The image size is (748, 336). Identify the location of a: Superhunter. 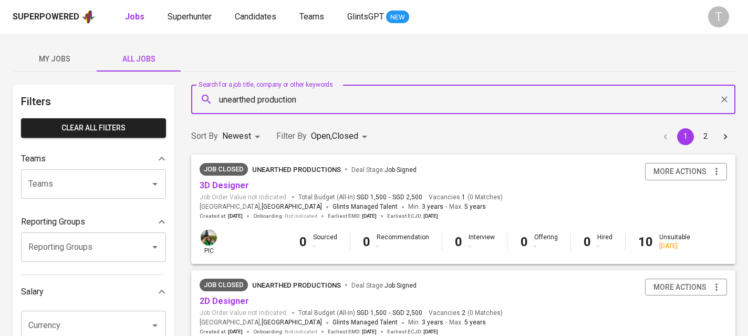
(191, 17).